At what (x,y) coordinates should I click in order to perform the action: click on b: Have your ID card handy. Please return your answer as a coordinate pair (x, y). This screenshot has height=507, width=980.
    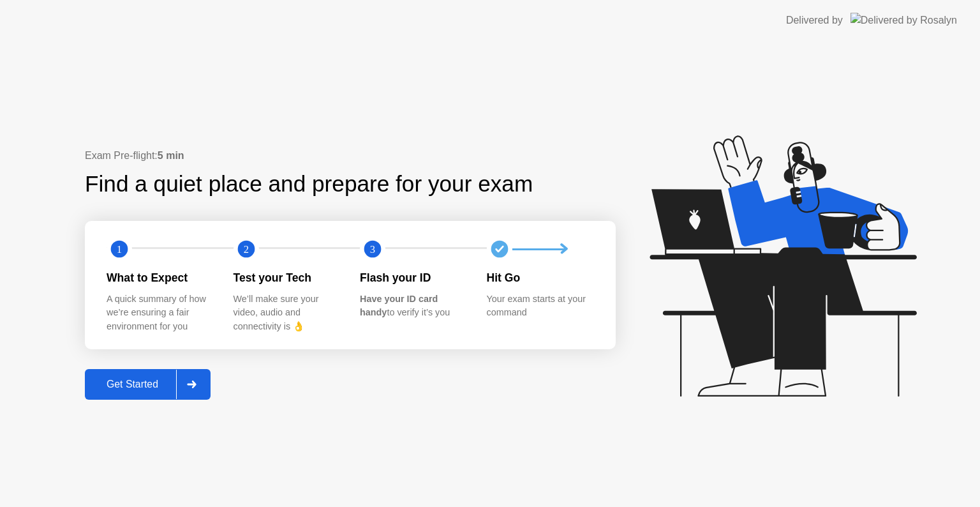
    Looking at the image, I should click on (399, 306).